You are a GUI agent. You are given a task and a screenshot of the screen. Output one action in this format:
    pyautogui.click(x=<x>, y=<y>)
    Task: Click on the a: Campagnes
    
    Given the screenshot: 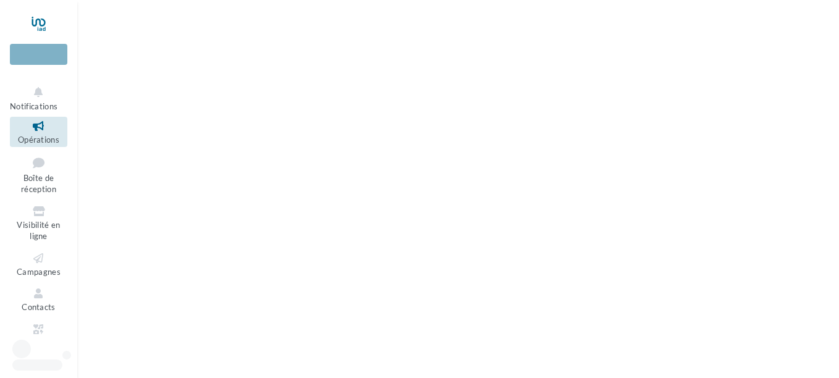 What is the action you would take?
    pyautogui.click(x=38, y=264)
    